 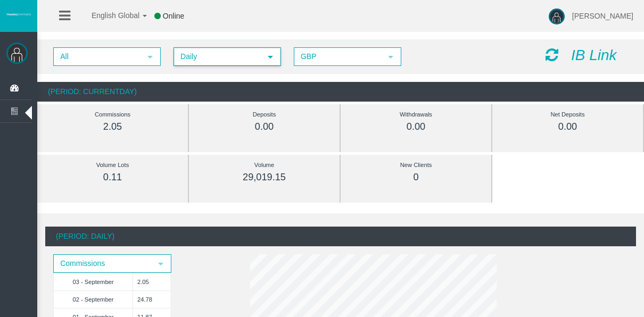 What do you see at coordinates (93, 299) in the screenshot?
I see `td: 02 - September` at bounding box center [93, 299].